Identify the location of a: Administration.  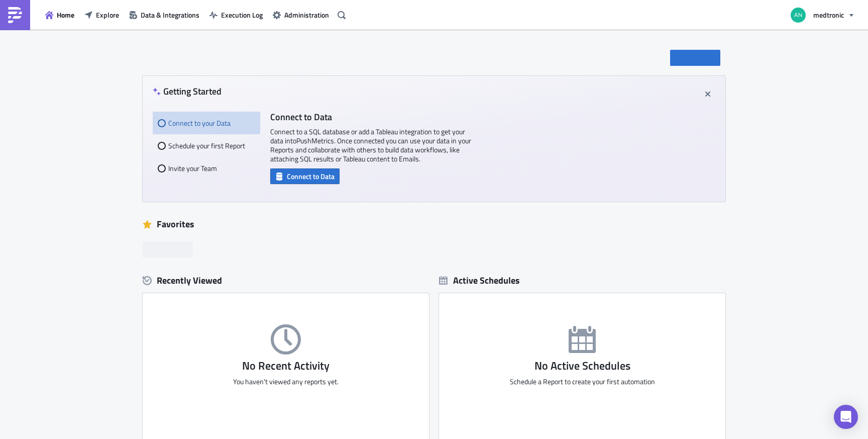
(301, 14).